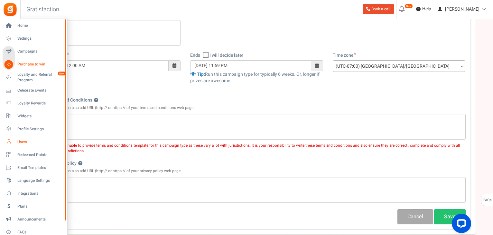 Image resolution: width=493 pixels, height=235 pixels. Describe the element at coordinates (254, 148) in the screenshot. I see `span: We are unable to provide terms and conditions template for this campaign type as these vary a lot...` at that location.